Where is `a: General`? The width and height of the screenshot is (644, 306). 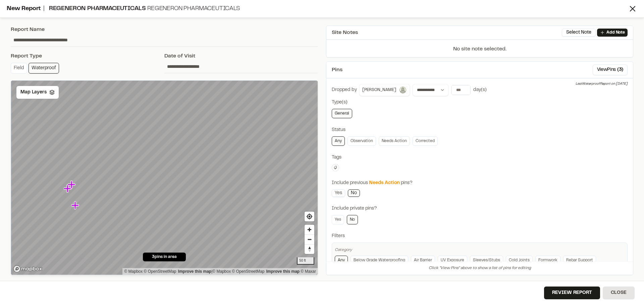 a: General is located at coordinates (342, 113).